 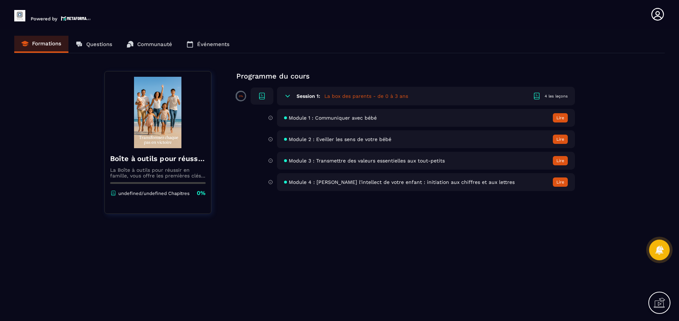 What do you see at coordinates (333, 118) in the screenshot?
I see `span: Module 1 : Communiquer avec bébé` at bounding box center [333, 118].